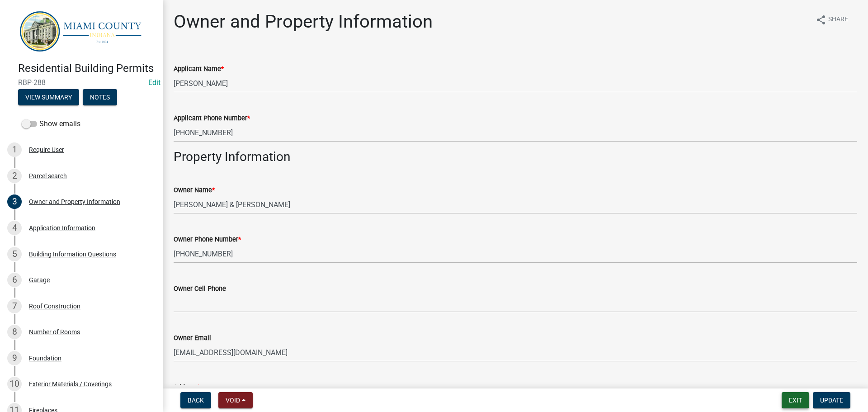  What do you see at coordinates (14, 254) in the screenshot?
I see `div: 5` at bounding box center [14, 254].